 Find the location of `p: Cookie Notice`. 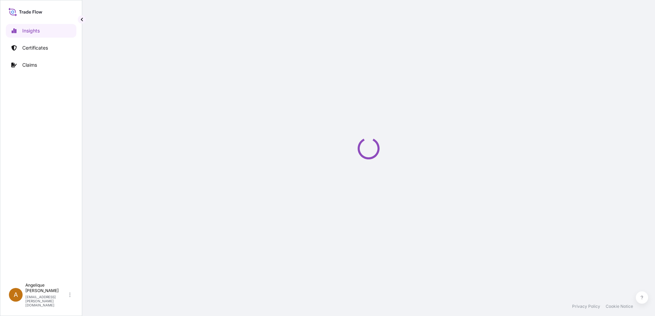

p: Cookie Notice is located at coordinates (619, 307).